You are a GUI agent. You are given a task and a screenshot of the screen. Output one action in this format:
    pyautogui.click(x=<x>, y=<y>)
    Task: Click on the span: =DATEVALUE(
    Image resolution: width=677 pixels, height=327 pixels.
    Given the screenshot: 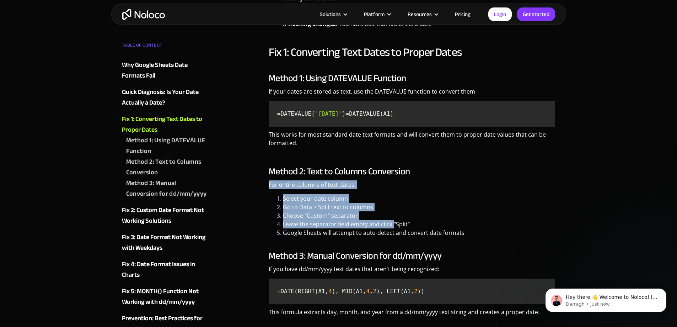 What is the action you would take?
    pyautogui.click(x=296, y=113)
    